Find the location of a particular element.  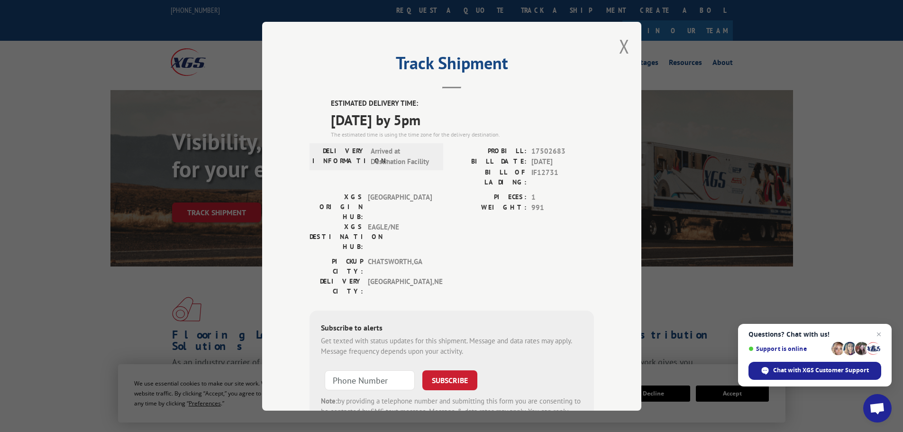

span: Chat with XGS Customer Support is located at coordinates (821, 370).